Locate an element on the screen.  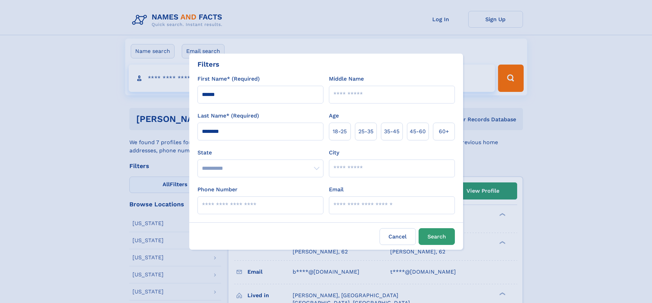
label: Middle Name is located at coordinates (346, 79).